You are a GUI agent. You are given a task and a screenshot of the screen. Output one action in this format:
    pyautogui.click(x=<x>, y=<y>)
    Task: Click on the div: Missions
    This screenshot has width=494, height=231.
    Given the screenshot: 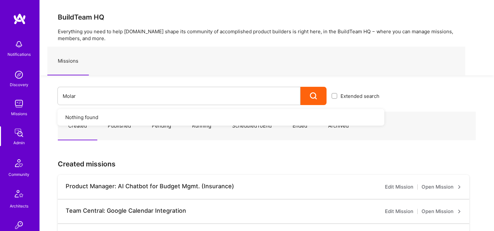 What is the action you would take?
    pyautogui.click(x=19, y=114)
    